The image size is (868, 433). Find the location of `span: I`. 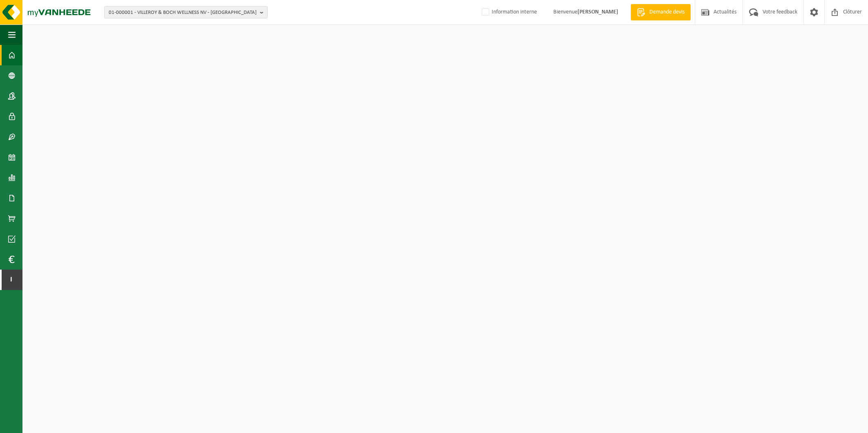

span: I is located at coordinates (11, 280).